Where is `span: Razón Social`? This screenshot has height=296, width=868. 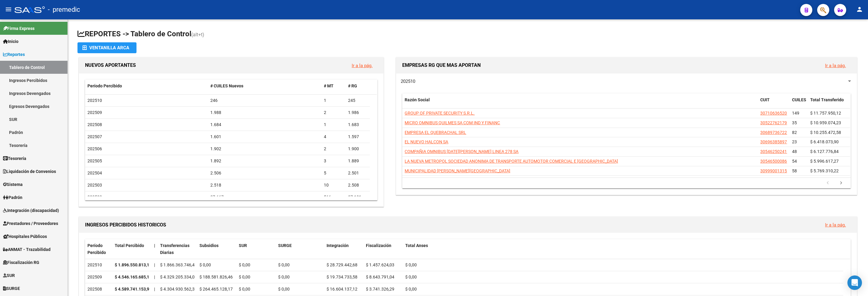
span: Razón Social is located at coordinates (417, 100).